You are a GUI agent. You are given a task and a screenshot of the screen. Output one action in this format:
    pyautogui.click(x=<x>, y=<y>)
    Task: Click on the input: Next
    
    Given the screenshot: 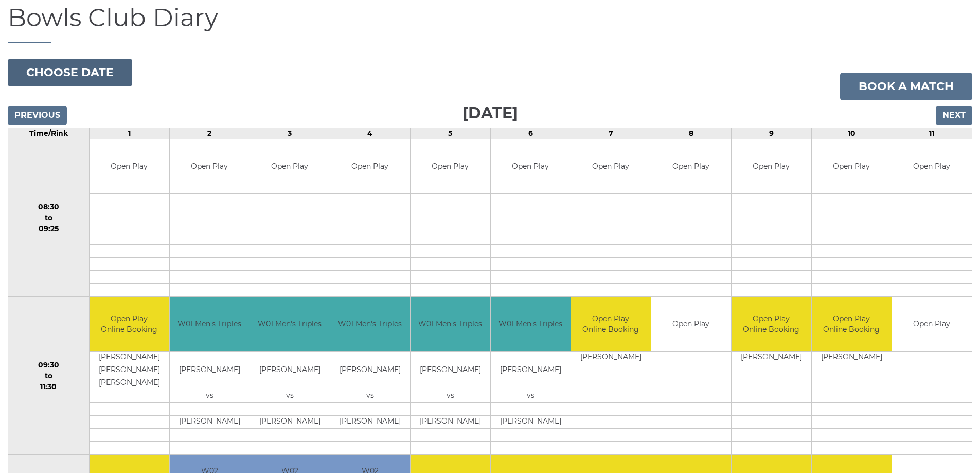 What is the action you would take?
    pyautogui.click(x=954, y=115)
    